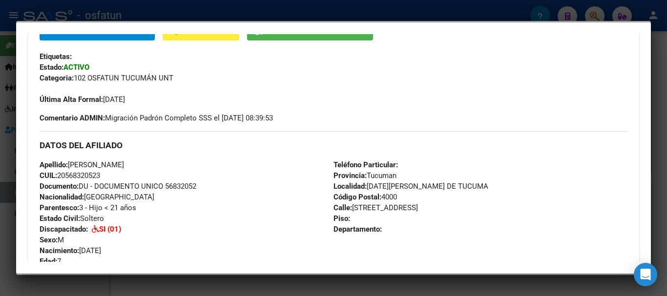  What do you see at coordinates (48, 262) in the screenshot?
I see `strong: Edad:` at bounding box center [48, 262].